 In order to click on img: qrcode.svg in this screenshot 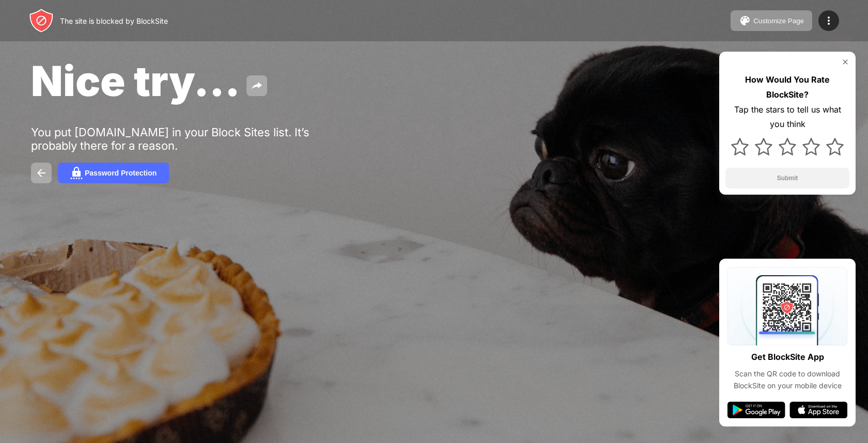, I will do `click(788, 306)`.